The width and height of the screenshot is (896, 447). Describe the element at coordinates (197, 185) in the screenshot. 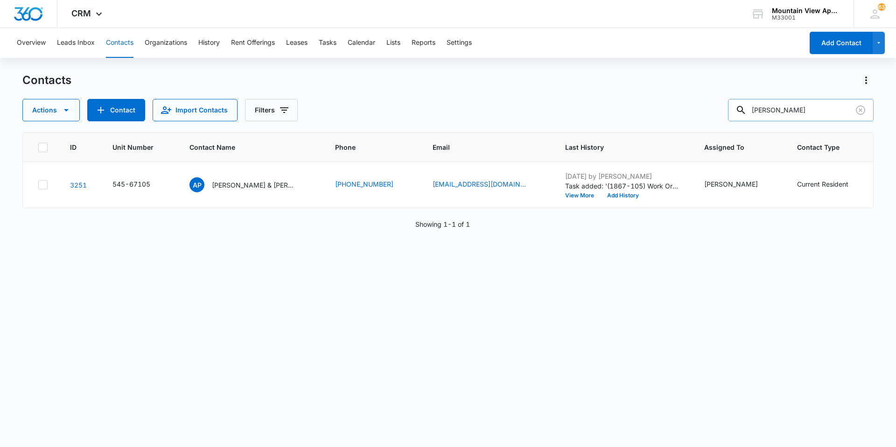

I see `span: AP` at that location.